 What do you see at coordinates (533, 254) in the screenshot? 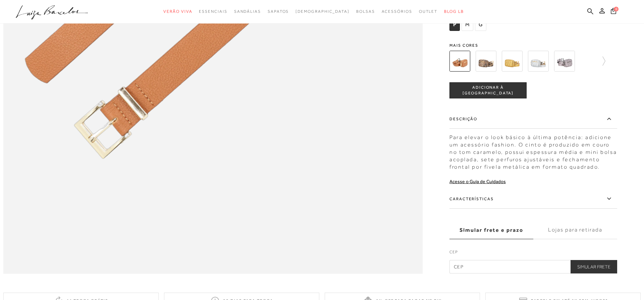
I see `label: CEP` at bounding box center [533, 254].